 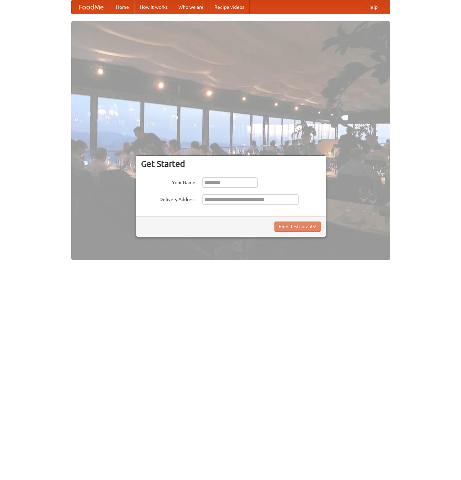 What do you see at coordinates (168, 181) in the screenshot?
I see `label: Your Name` at bounding box center [168, 181].